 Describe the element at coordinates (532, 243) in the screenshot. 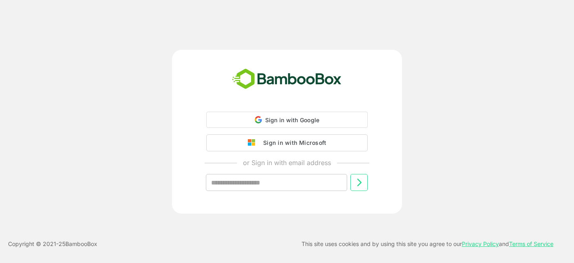

I see `a: Terms of Service` at that location.